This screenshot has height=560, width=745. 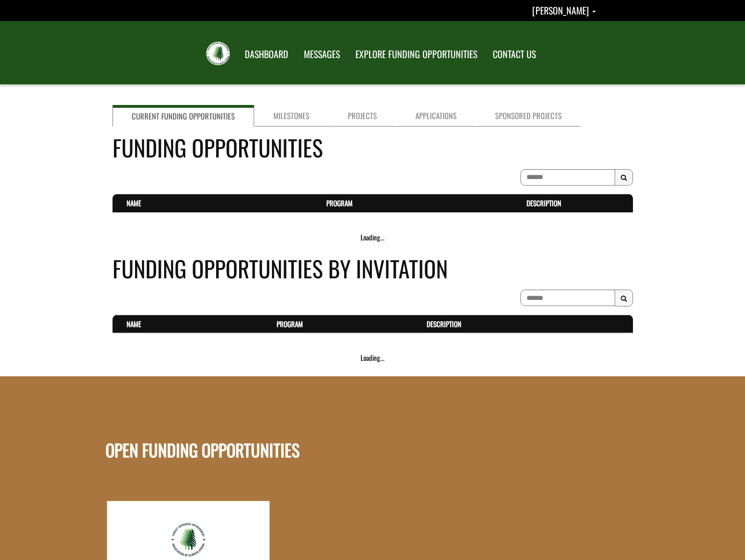 I want to click on img: FRIAA Submissions Portal, so click(x=218, y=54).